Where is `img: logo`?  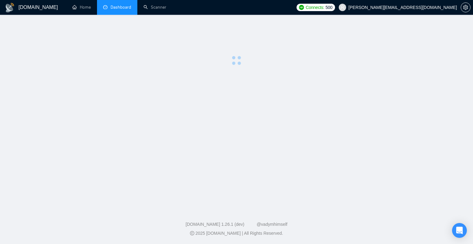
img: logo is located at coordinates (10, 8).